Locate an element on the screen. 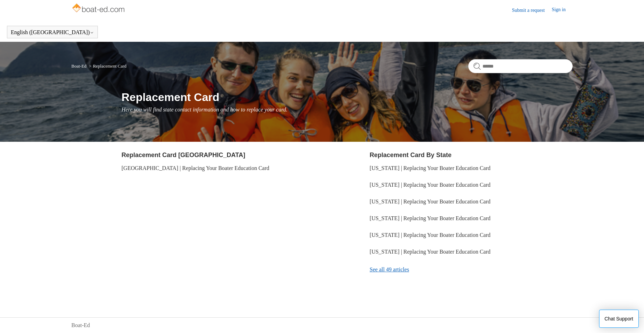 This screenshot has width=644, height=333. li: Boat-Ed is located at coordinates (79, 66).